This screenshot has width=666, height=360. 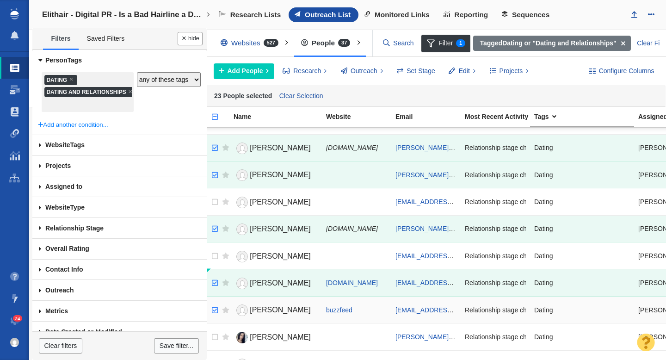 I want to click on div: Name, so click(x=279, y=117).